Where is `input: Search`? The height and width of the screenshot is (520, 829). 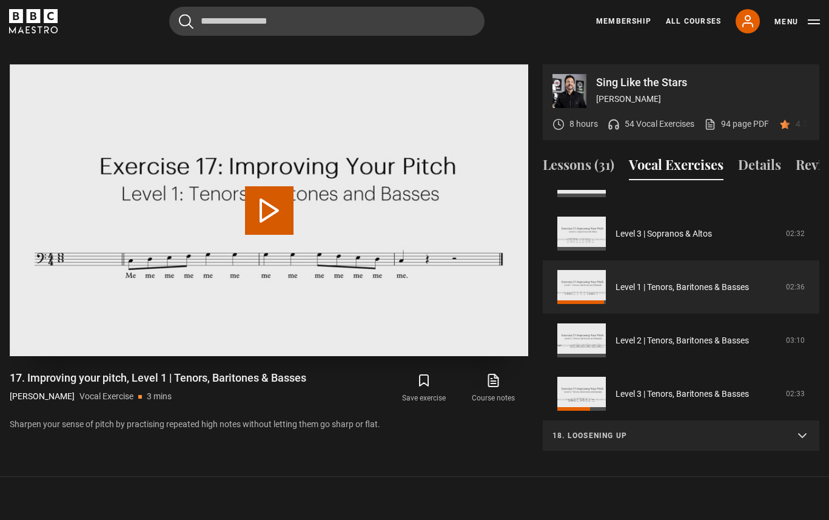 input: Search is located at coordinates (327, 21).